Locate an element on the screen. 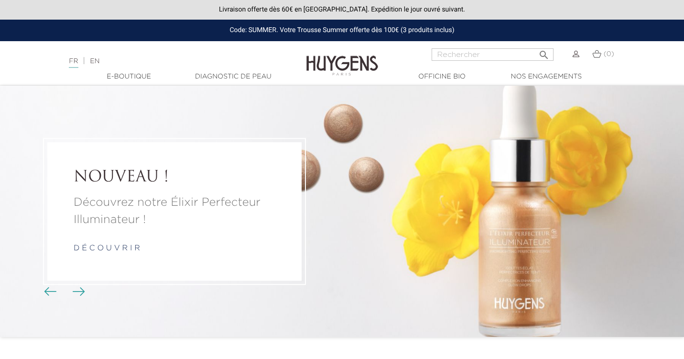 The height and width of the screenshot is (359, 684). a: EN is located at coordinates (95, 61).